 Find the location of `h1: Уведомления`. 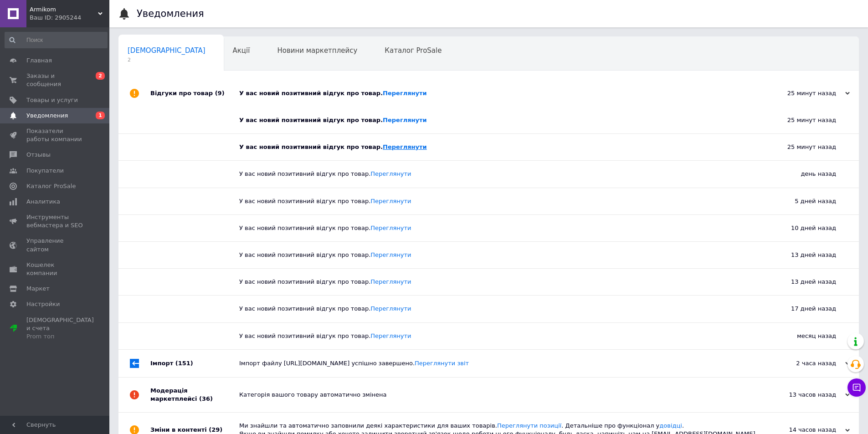

h1: Уведомления is located at coordinates (170, 14).